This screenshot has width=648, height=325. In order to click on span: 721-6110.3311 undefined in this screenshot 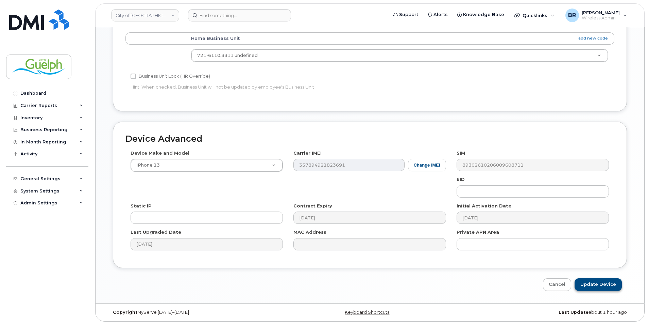, I will do `click(228, 55)`.